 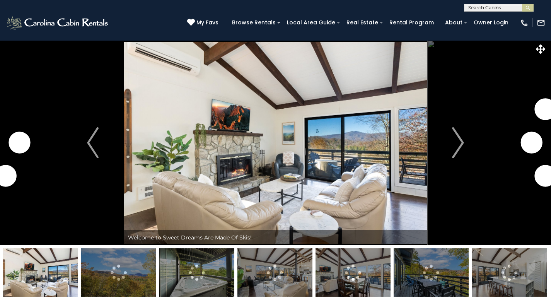 What do you see at coordinates (412, 22) in the screenshot?
I see `a: Rental Program` at bounding box center [412, 22].